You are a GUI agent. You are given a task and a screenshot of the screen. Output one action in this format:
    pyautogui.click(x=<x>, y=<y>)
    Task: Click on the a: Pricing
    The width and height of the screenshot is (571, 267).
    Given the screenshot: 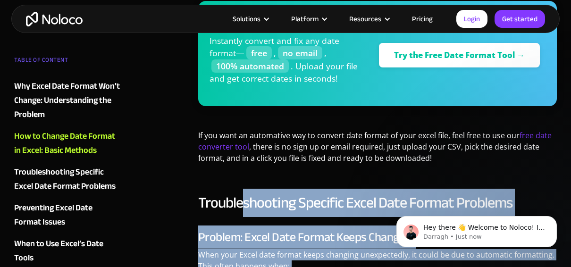 What is the action you would take?
    pyautogui.click(x=422, y=19)
    